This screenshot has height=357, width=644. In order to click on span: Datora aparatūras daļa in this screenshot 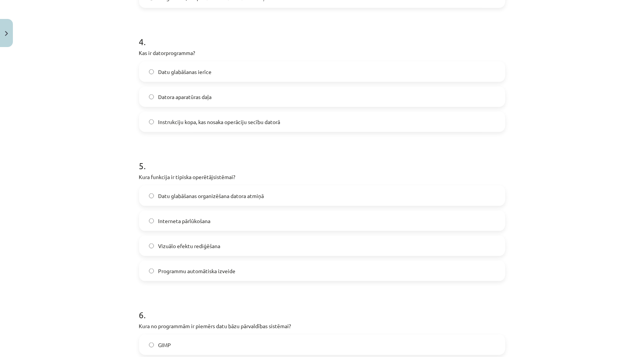, I will do `click(185, 97)`.